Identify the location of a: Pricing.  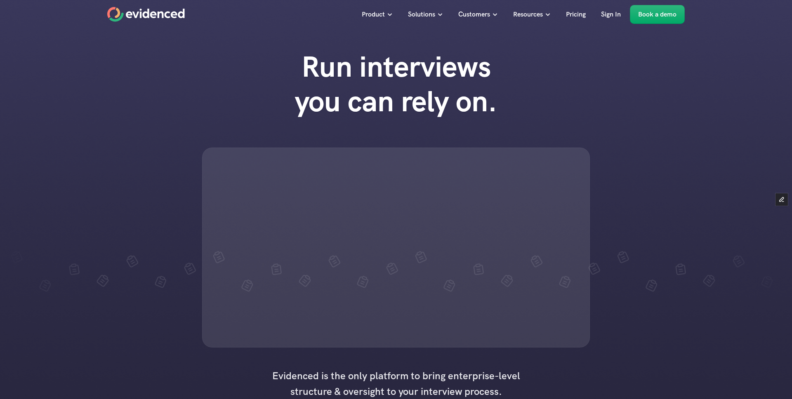
(576, 14).